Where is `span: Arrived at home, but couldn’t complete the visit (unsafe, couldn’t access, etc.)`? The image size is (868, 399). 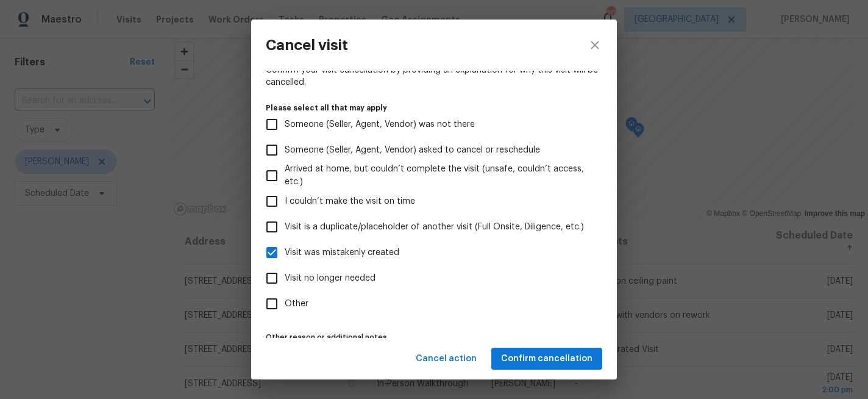
span: Arrived at home, but couldn’t complete the visit (unsafe, couldn’t access, etc.) is located at coordinates (438, 175).